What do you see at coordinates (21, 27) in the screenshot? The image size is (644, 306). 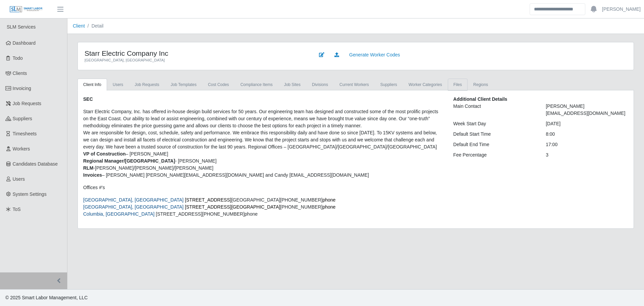 I see `span: SLM Services` at bounding box center [21, 27].